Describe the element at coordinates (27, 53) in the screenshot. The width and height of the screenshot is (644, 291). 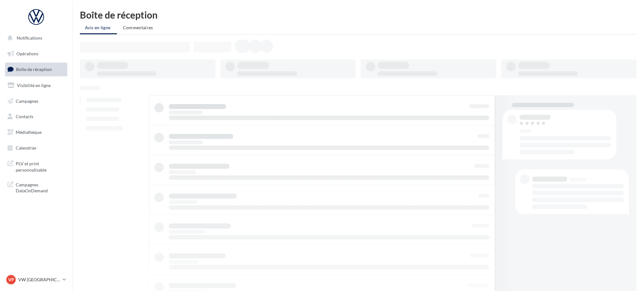
I see `span: Opérations` at that location.